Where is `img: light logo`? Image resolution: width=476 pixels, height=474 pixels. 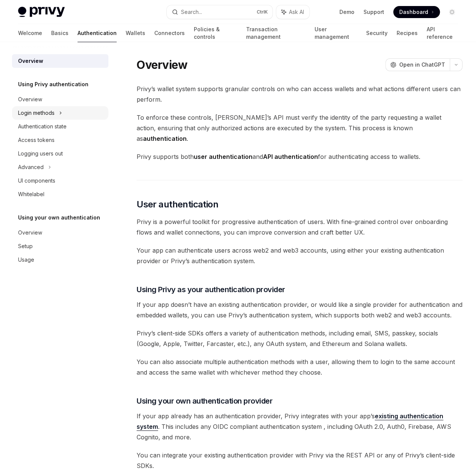 img: light logo is located at coordinates (41, 12).